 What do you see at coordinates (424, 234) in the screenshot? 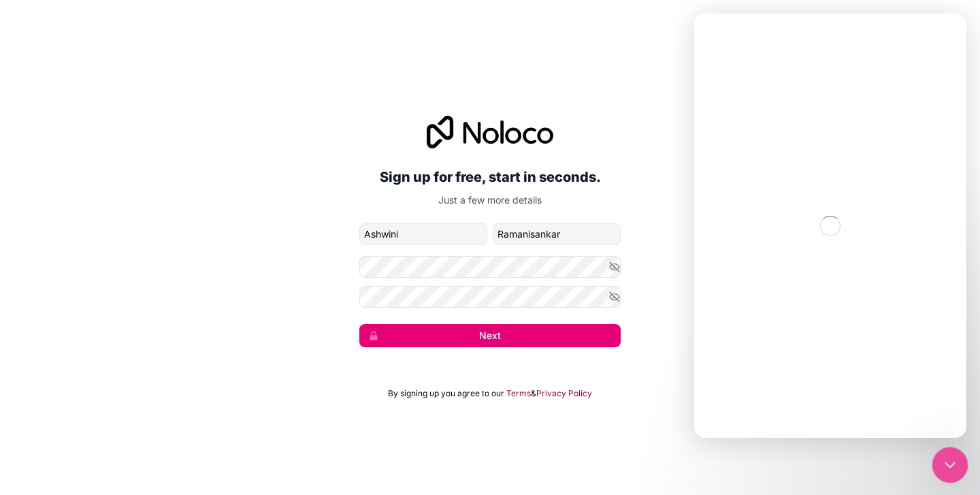
I see `input: given-name` at bounding box center [424, 234].